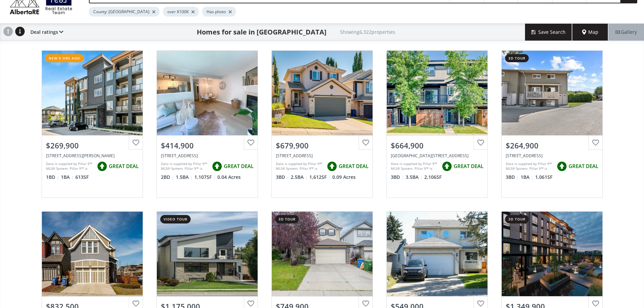 The image size is (644, 308). What do you see at coordinates (299, 177) in the screenshot?
I see `span: 2.5 BA` at bounding box center [299, 177].